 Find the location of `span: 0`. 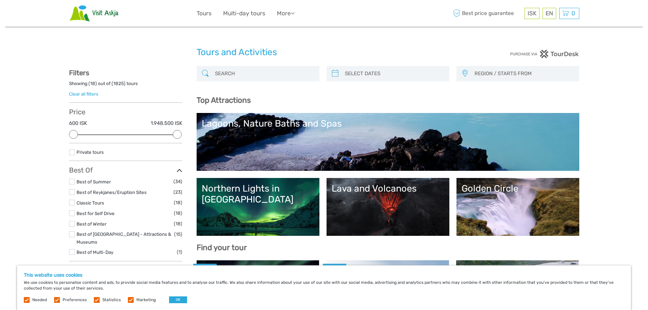

span: 0 is located at coordinates (574, 13).